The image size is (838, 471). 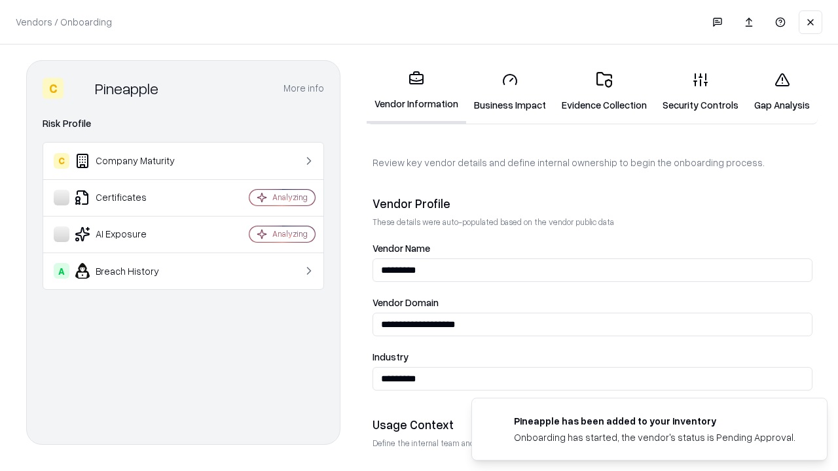 I want to click on div: Vendor Profile, so click(x=593, y=204).